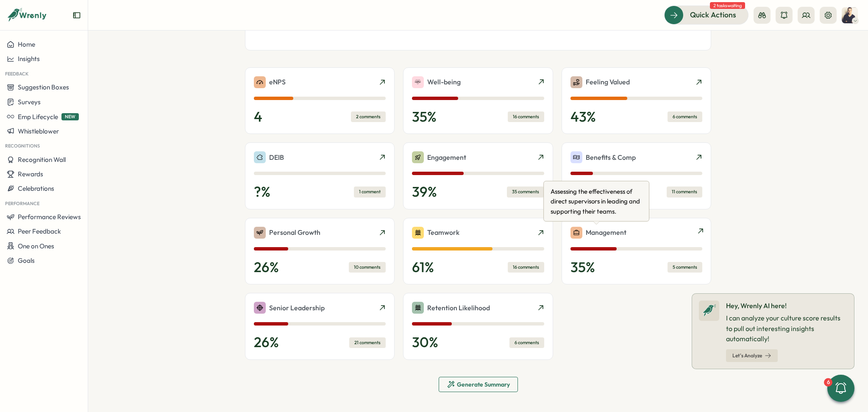 The image size is (868, 412). I want to click on p: I can analyze your culture score results to pull out interesting insights automatically!, so click(786, 328).